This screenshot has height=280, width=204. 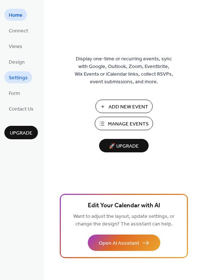 What do you see at coordinates (21, 109) in the screenshot?
I see `span: Contact Us` at bounding box center [21, 109].